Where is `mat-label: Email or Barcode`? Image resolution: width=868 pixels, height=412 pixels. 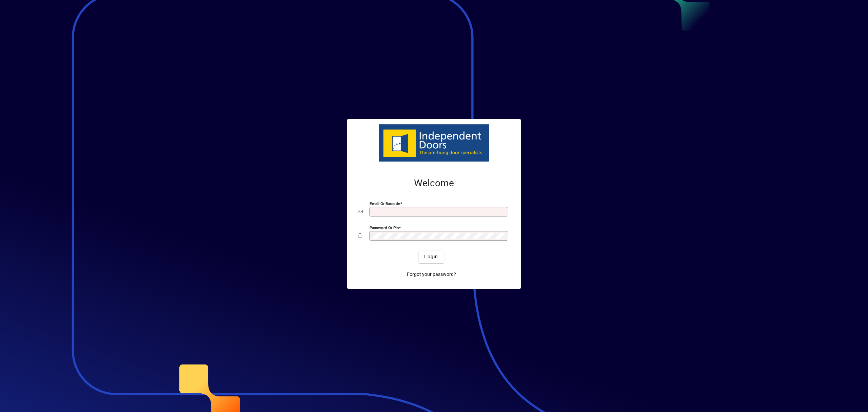 mat-label: Email or Barcode is located at coordinates (385, 203).